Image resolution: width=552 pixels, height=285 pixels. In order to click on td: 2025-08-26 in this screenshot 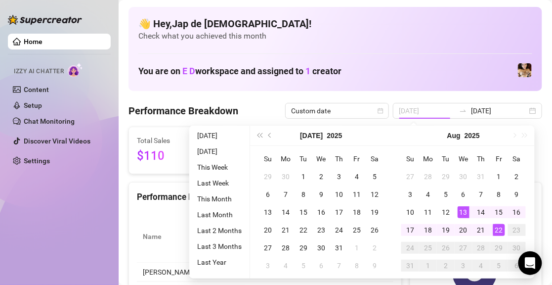, I will do `click(446, 247)`.